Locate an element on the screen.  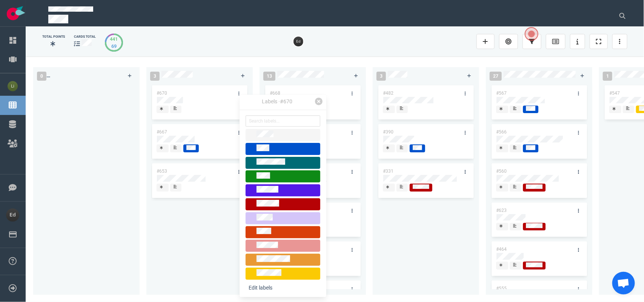
div: cards total is located at coordinates (85, 37).